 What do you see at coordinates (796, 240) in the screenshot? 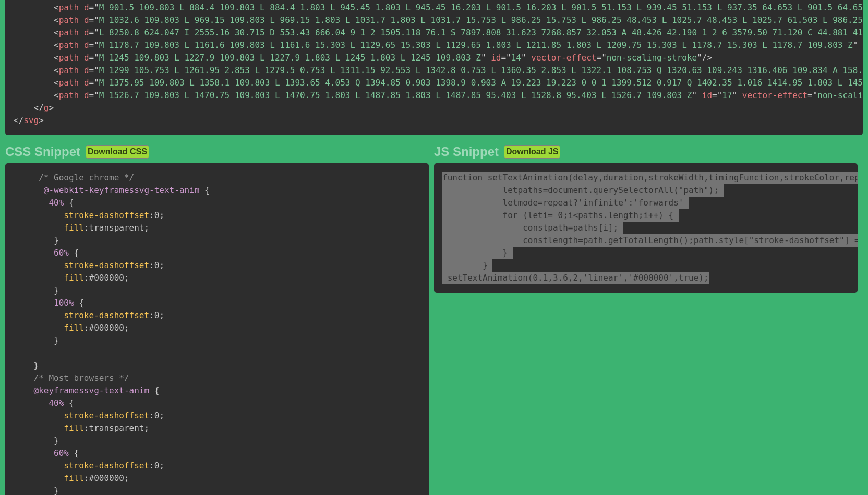
I see `span: "stroke-dashoffset"` at bounding box center [796, 240].